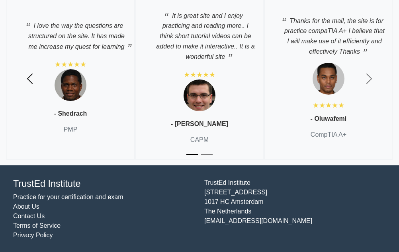  Describe the element at coordinates (29, 216) in the screenshot. I see `a: Contact Us` at that location.